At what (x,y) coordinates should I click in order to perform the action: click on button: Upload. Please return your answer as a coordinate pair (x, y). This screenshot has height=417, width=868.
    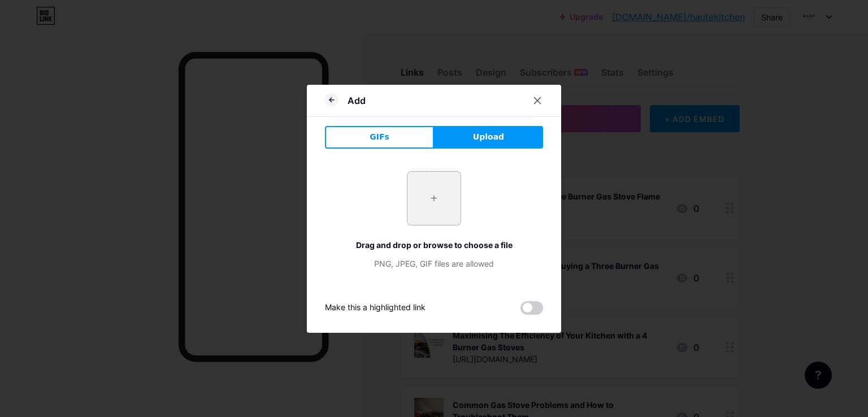
    Looking at the image, I should click on (488, 137).